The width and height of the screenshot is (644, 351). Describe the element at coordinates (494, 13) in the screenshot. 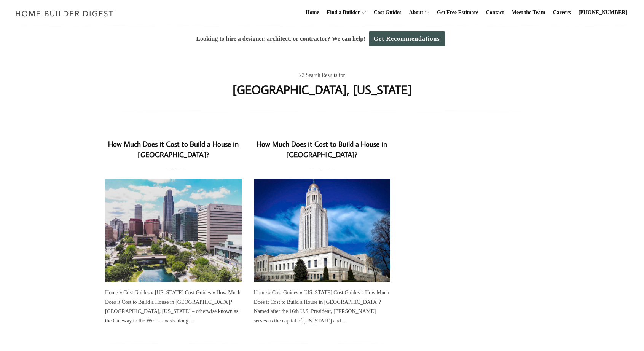

I see `a: Contact` at that location.